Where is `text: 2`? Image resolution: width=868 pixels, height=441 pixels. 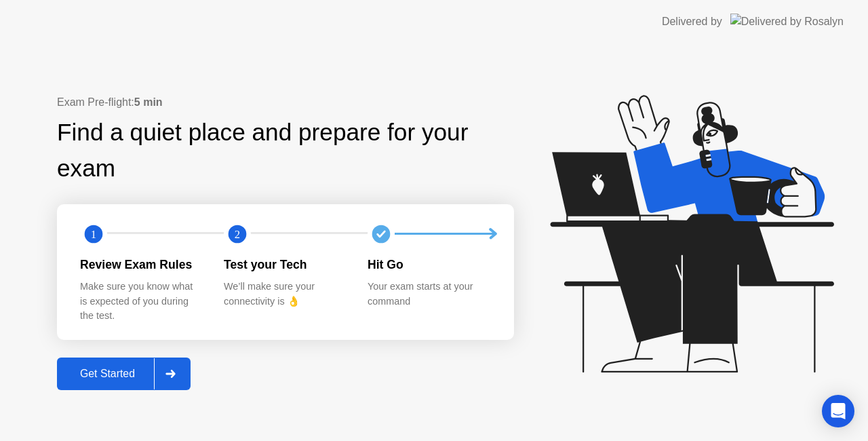
text: 2 is located at coordinates (237, 233).